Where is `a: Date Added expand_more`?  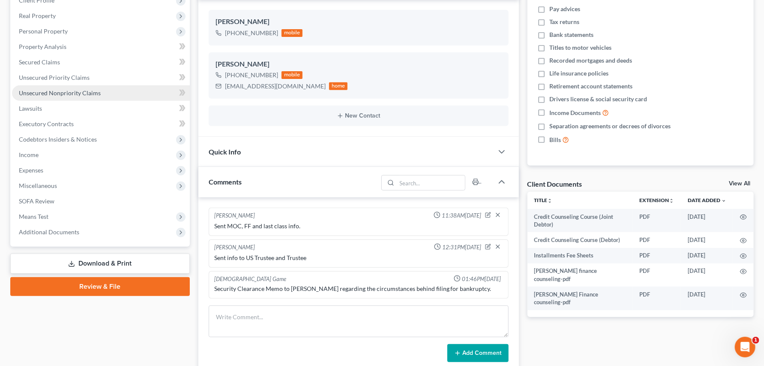 a: Date Added expand_more is located at coordinates (707, 200).